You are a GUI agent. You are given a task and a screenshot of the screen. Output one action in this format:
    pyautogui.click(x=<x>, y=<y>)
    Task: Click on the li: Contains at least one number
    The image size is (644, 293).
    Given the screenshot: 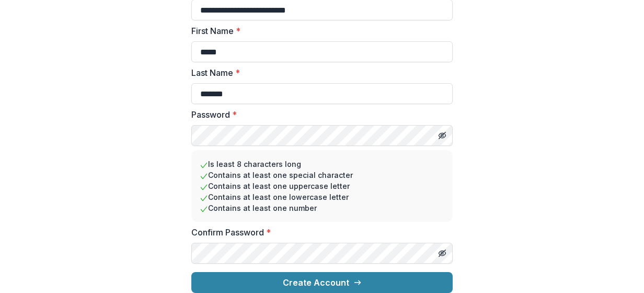 What is the action you would take?
    pyautogui.click(x=322, y=208)
    